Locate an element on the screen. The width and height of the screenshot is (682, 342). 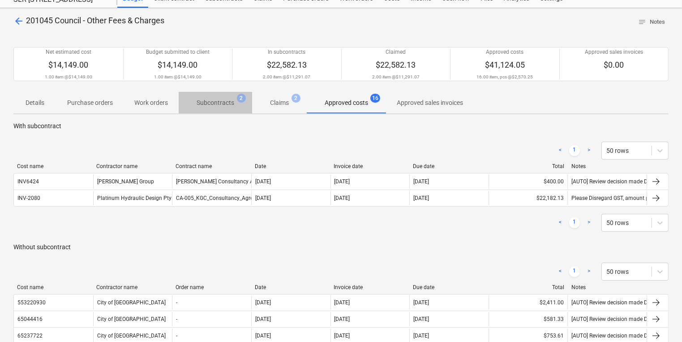
span: 16 is located at coordinates (375, 98).